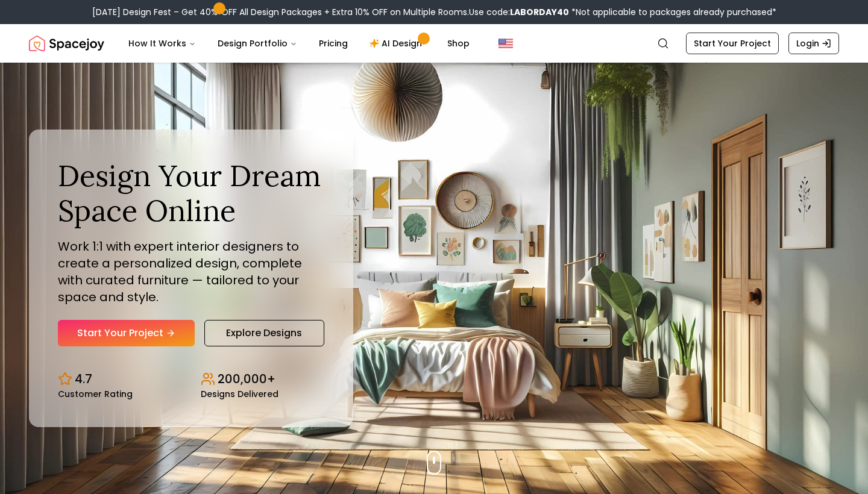  What do you see at coordinates (673, 12) in the screenshot?
I see `span: *Not applicable to packages already purchased*` at bounding box center [673, 12].